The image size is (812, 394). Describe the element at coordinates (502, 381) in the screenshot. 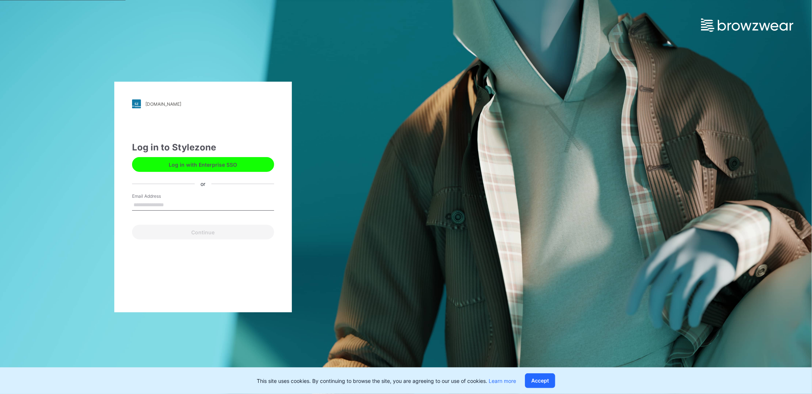

I see `a: Learn more` at that location.